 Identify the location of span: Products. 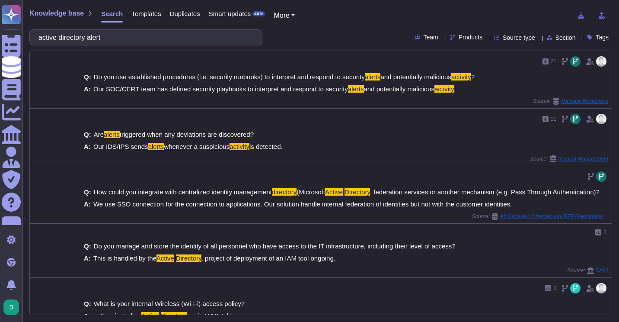
(471, 37).